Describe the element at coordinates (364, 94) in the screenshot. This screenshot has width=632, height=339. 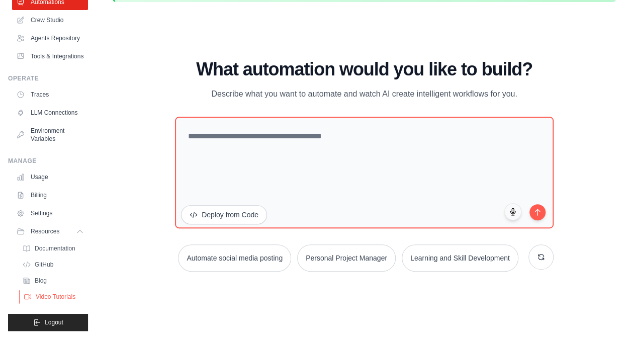
I see `p: Describe what you want to automate and watch AI create intelligent workflows for you.` at that location.